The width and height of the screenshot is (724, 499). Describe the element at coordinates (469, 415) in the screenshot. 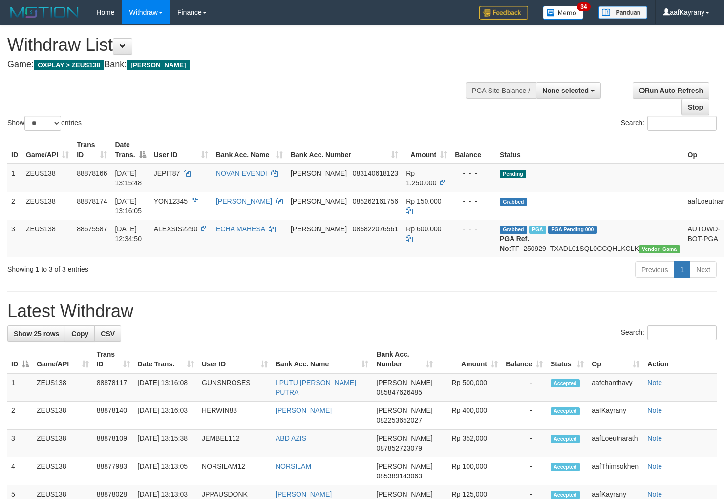

I see `td: Rp 400,000` at that location.